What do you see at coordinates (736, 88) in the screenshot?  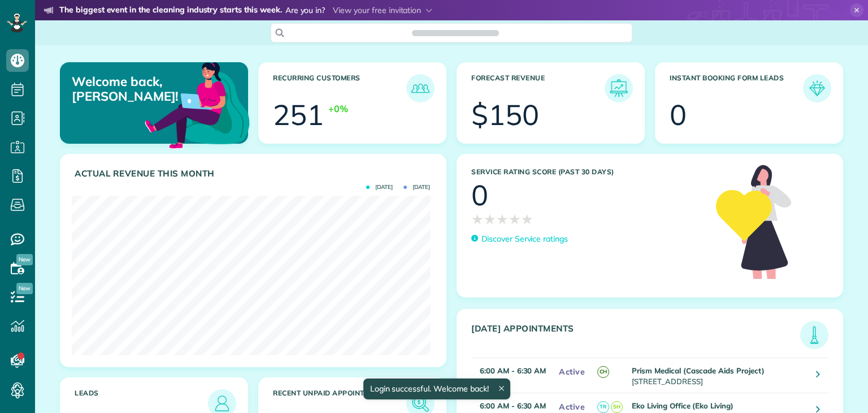 I see `h3: Instant Booking Form Leads` at bounding box center [736, 88].